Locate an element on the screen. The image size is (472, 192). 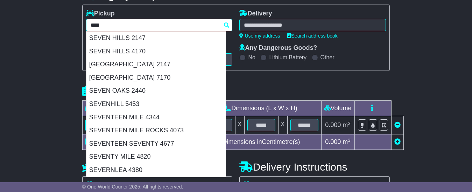
a: Search address book is located at coordinates (313, 36).